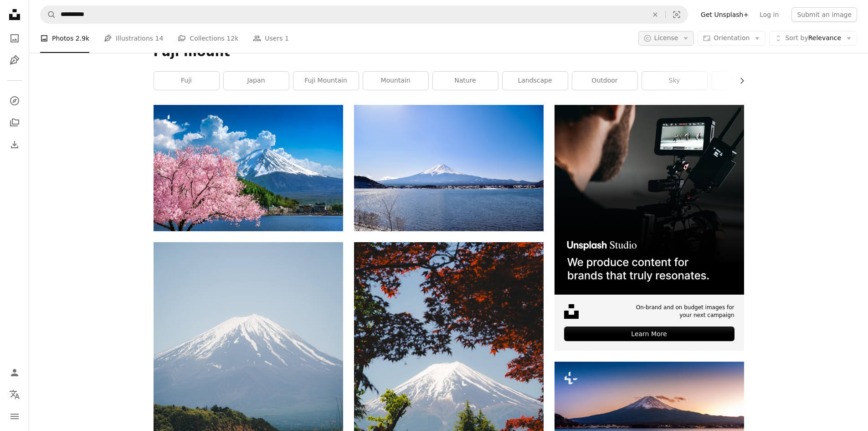  I want to click on a: Illustrations 14, so click(134, 38).